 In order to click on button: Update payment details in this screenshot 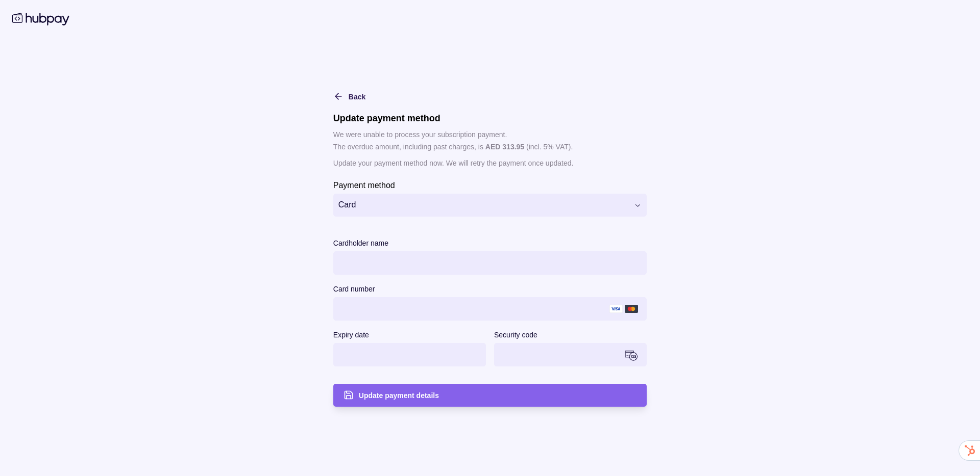, I will do `click(490, 395)`.